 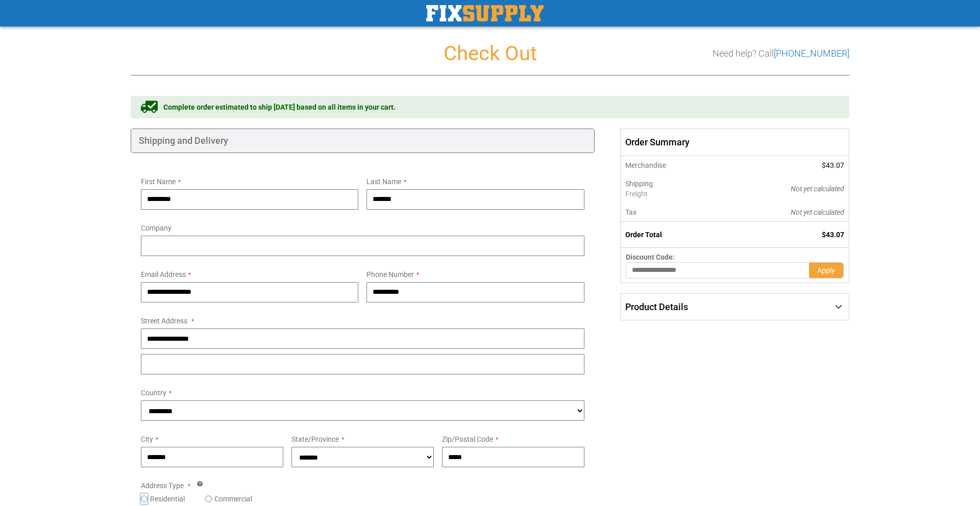 What do you see at coordinates (639, 184) in the screenshot?
I see `span: Shipping` at bounding box center [639, 184].